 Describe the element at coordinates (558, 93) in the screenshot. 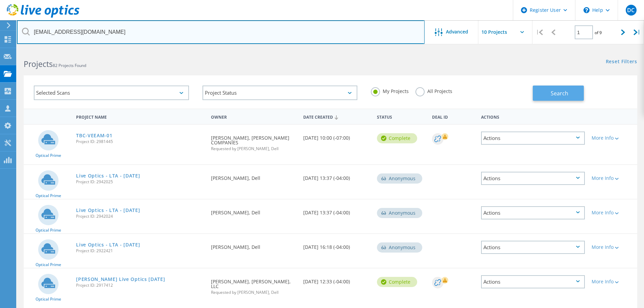

I see `button: Search` at that location.